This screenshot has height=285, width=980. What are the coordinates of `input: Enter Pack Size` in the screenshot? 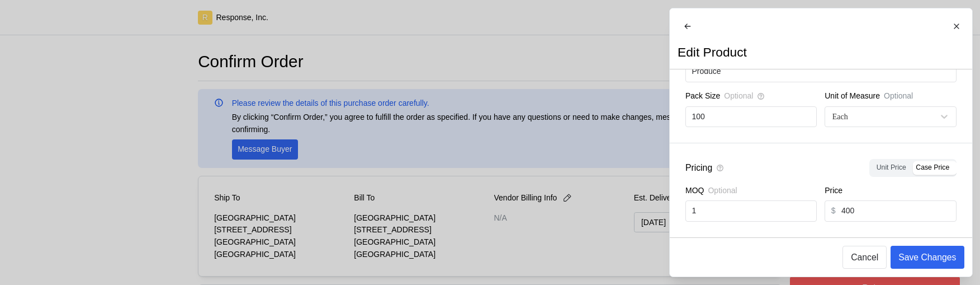 It's located at (751, 117).